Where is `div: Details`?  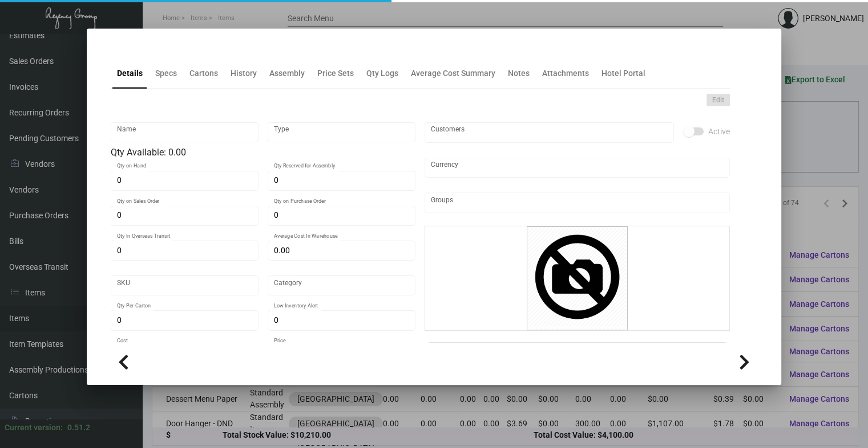
div: Details is located at coordinates (130, 73).